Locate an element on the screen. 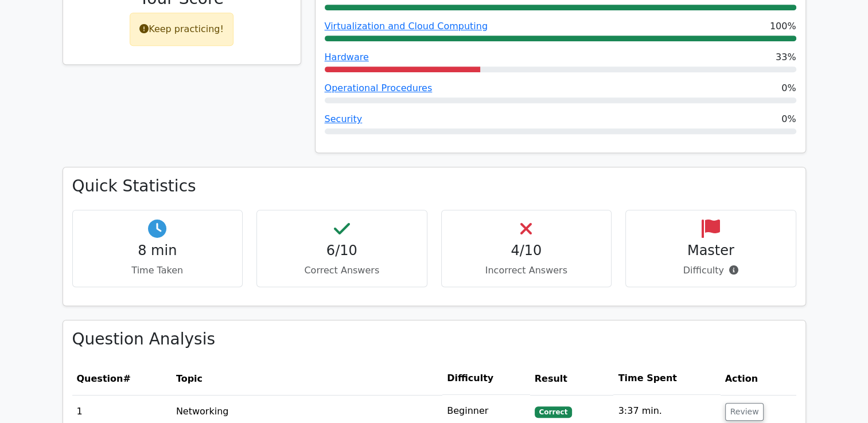 Image resolution: width=868 pixels, height=423 pixels. h4: 8 min is located at coordinates (157, 250).